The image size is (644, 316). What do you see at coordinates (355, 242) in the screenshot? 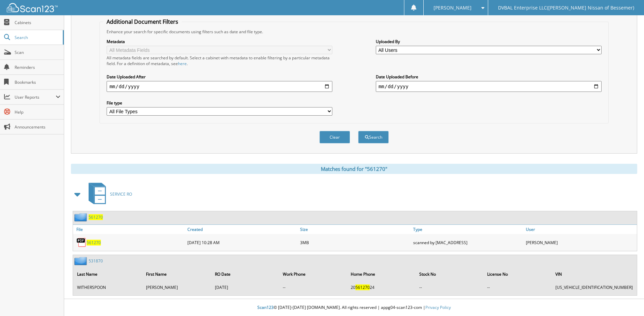
I see `div: 3MB` at bounding box center [355, 242].